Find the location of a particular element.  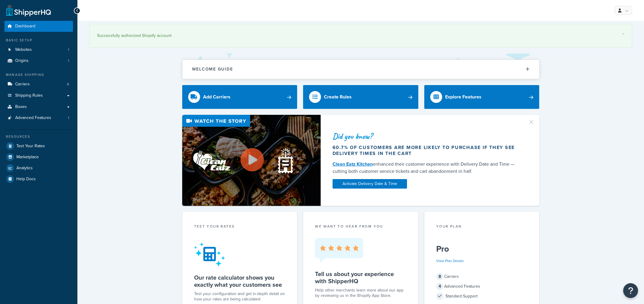

span: 4 is located at coordinates (440, 286).